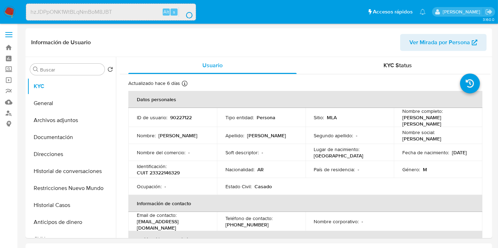 Image resolution: width=498 pixels, height=248 pixels. Describe the element at coordinates (422, 12) in the screenshot. I see `a: Notificaciones` at that location.